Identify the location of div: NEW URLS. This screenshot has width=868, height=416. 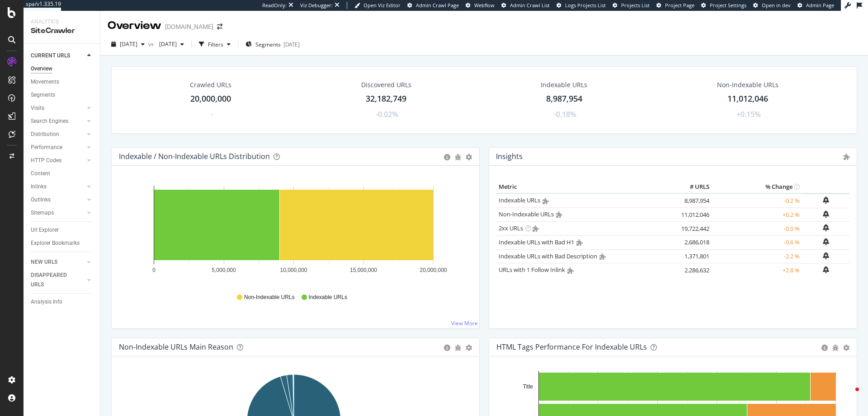
(44, 262).